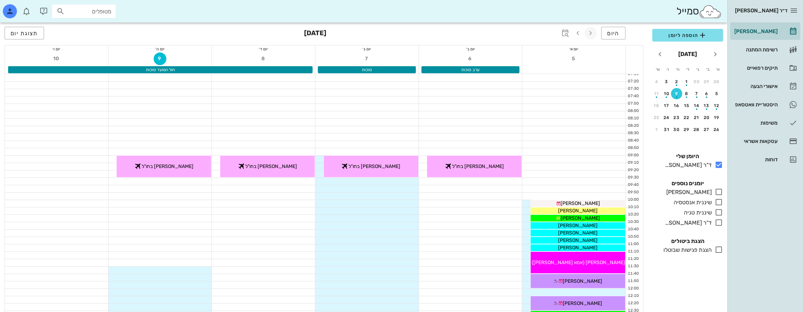  Describe the element at coordinates (697, 213) in the screenshot. I see `div: שיננית טניה` at that location.